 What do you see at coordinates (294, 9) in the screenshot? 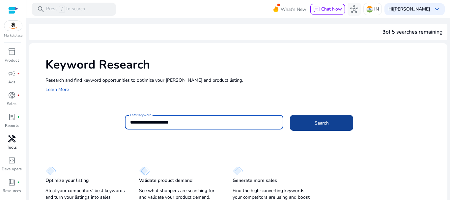
I see `span: What's New` at bounding box center [294, 9].